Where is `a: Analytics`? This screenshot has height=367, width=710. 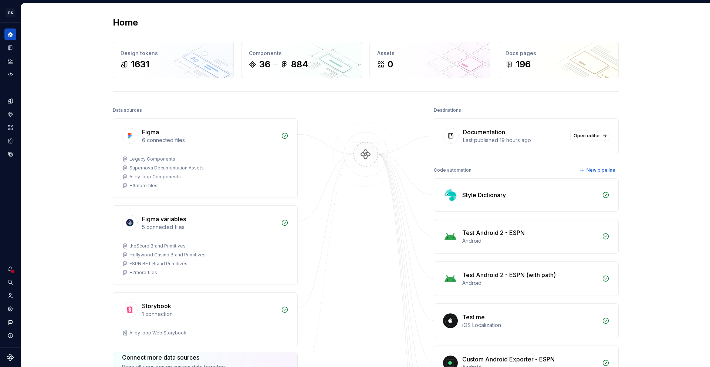 a: Analytics is located at coordinates (10, 61).